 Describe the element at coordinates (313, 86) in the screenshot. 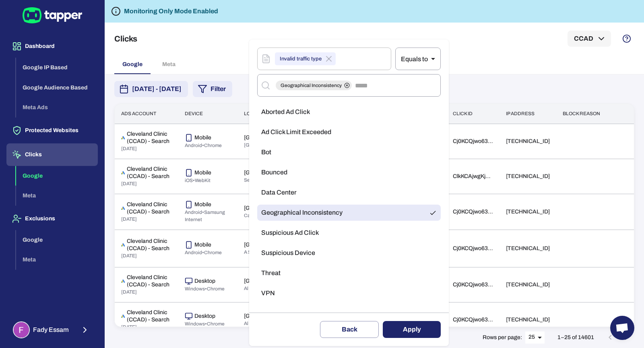

I see `div: Geographical Inconsistency` at that location.